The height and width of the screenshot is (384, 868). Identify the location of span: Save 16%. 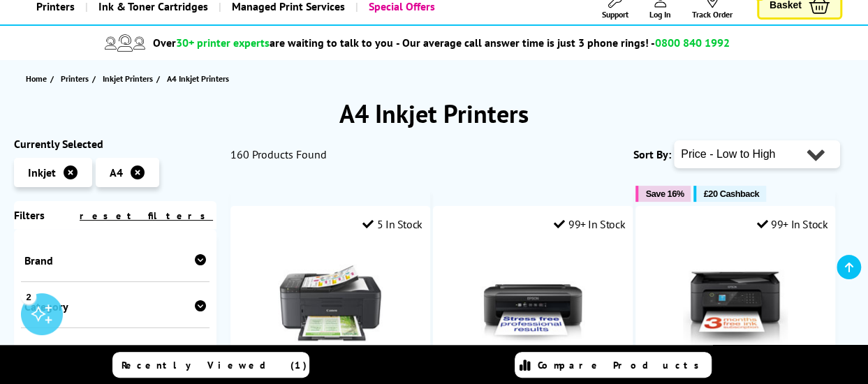
(664, 193).